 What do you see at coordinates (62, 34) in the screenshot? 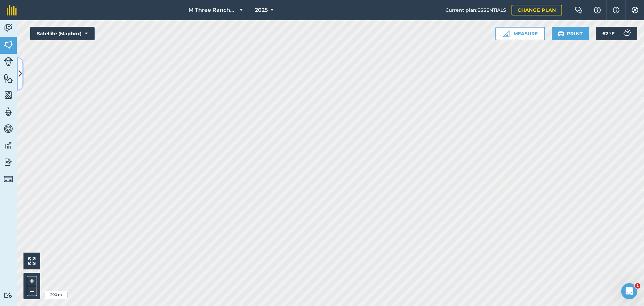
I see `button: Satellite (Mapbox)` at bounding box center [62, 34].